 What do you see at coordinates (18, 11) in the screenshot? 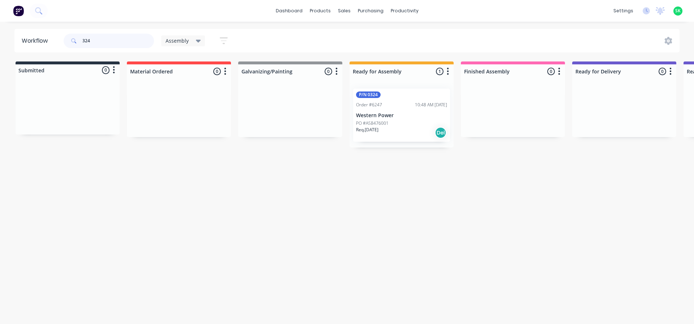
I see `img: Factory` at bounding box center [18, 11].